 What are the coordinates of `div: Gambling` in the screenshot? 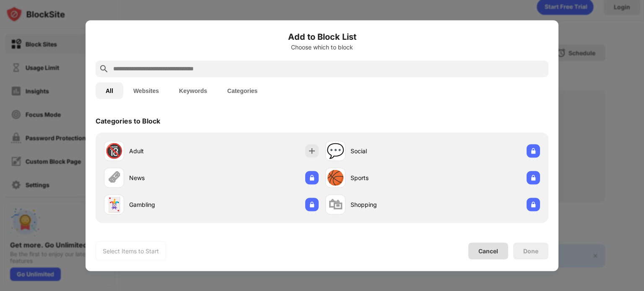 It's located at (170, 205).